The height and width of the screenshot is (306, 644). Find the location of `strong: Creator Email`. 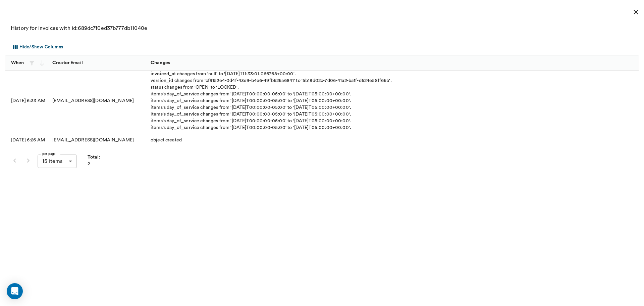

strong: Creator Email is located at coordinates (68, 62).